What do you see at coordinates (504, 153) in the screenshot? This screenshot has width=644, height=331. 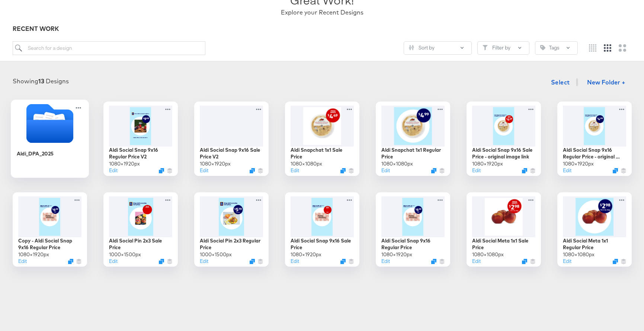 I see `div: Aldi Social Snap 9x16 Sale Price - original image link` at bounding box center [504, 153].